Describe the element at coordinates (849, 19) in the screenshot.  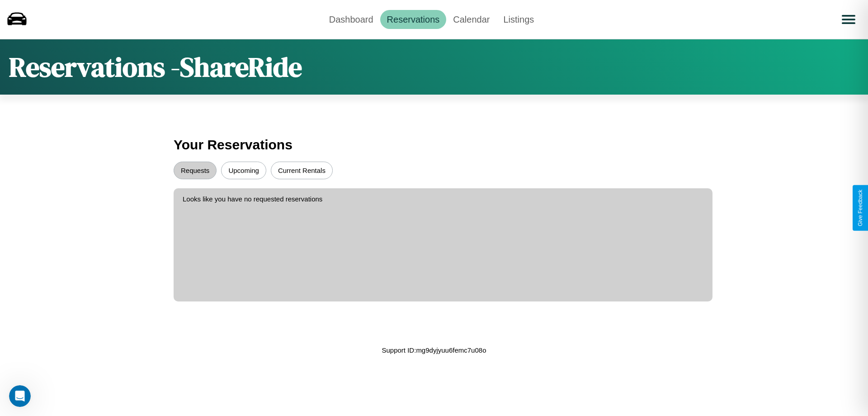
I see `button: Open menu` at that location.